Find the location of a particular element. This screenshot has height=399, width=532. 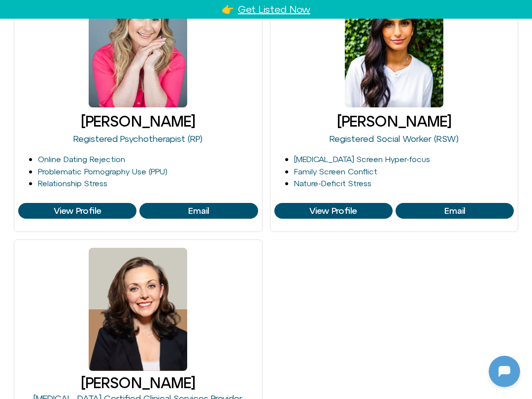

a: Relationship Stress is located at coordinates (73, 183).